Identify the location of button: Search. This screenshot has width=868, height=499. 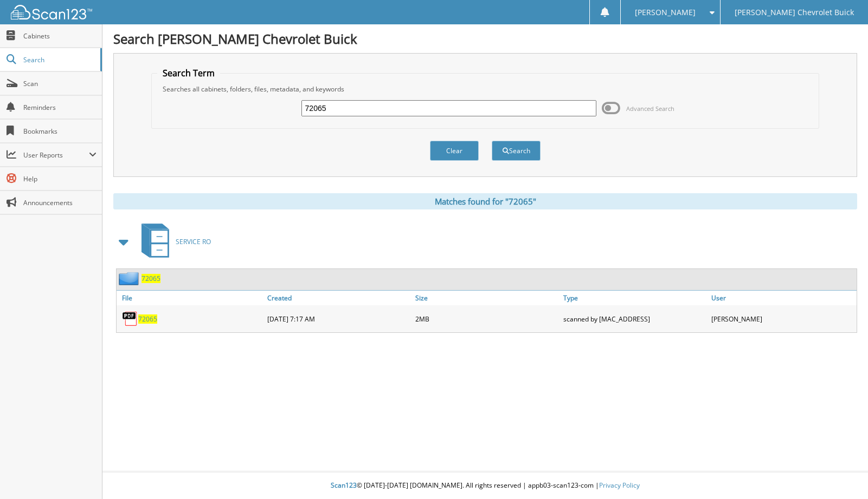
(516, 150).